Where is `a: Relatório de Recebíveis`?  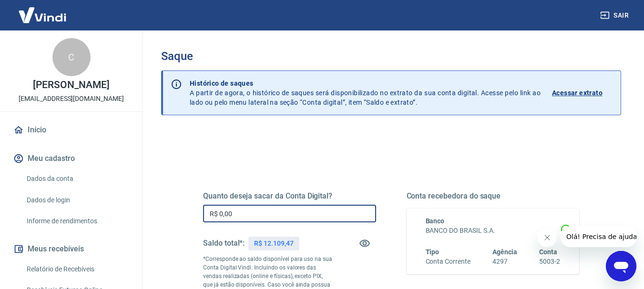
a: Relatório de Recebíveis is located at coordinates (77, 269).